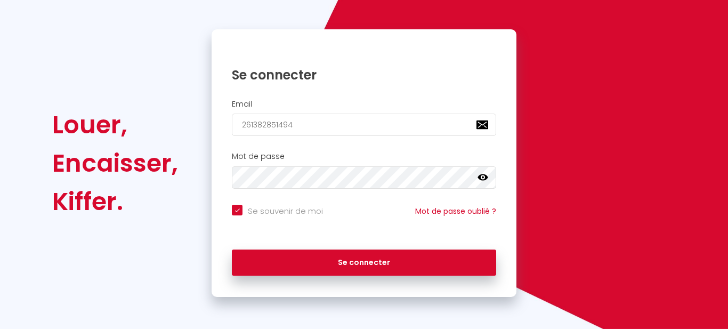 The width and height of the screenshot is (728, 329). What do you see at coordinates (25, 20) in the screenshot?
I see `button: Ouvrir le widget de chat LiveChat` at bounding box center [25, 20].